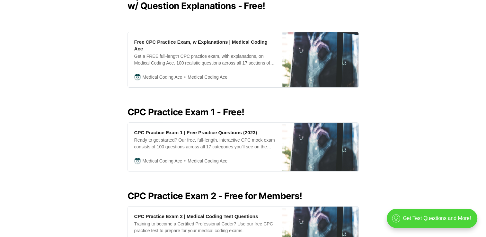 Image resolution: width=486 pixels, height=237 pixels. What do you see at coordinates (243, 147) in the screenshot?
I see `a: CPC Practice Exam 1 | Free Practice Questions (2023)Ready to get started? Our free, full-length, ...` at bounding box center [243, 147].